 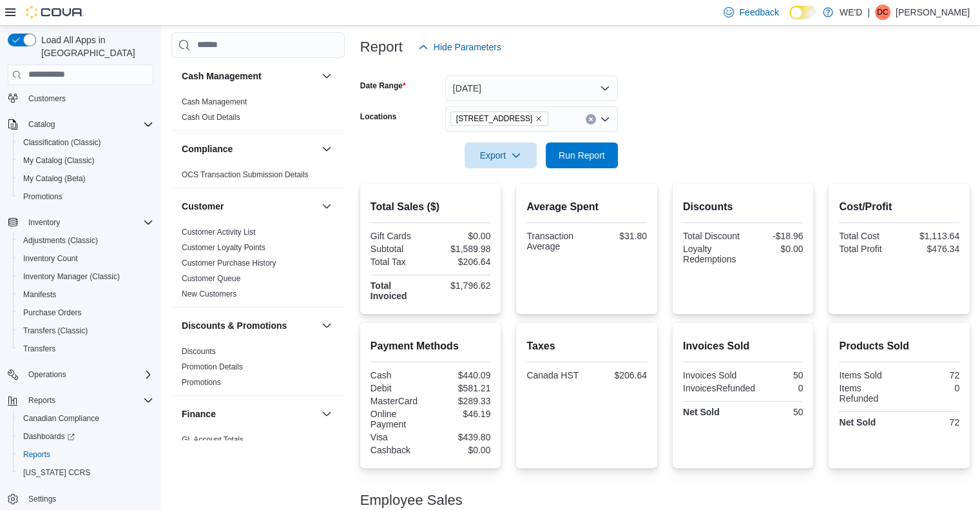 I want to click on div: $289.33, so click(x=461, y=401).